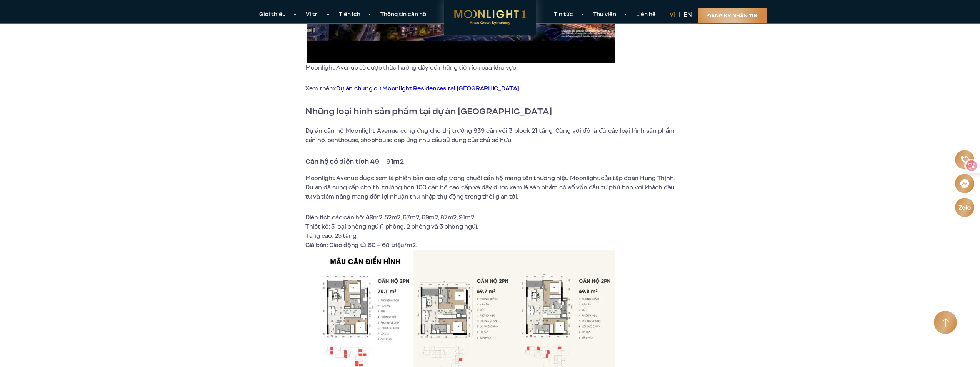 This screenshot has height=367, width=980. I want to click on img: Zalo icon, so click(964, 207).